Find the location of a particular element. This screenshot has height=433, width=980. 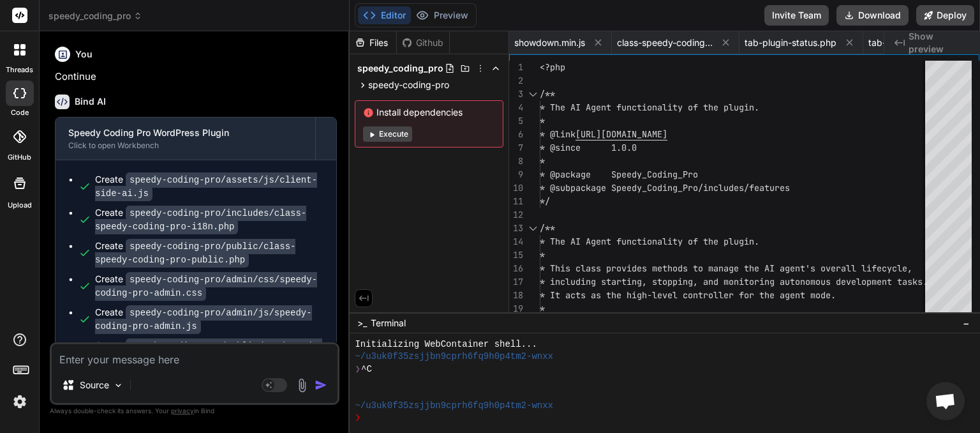

span: <?php is located at coordinates (552, 67).